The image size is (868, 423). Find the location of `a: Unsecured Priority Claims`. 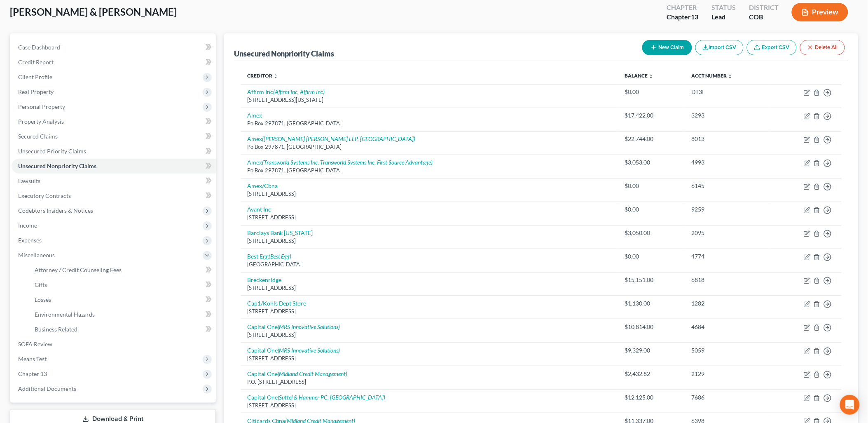

a: Unsecured Priority Claims is located at coordinates (114, 151).